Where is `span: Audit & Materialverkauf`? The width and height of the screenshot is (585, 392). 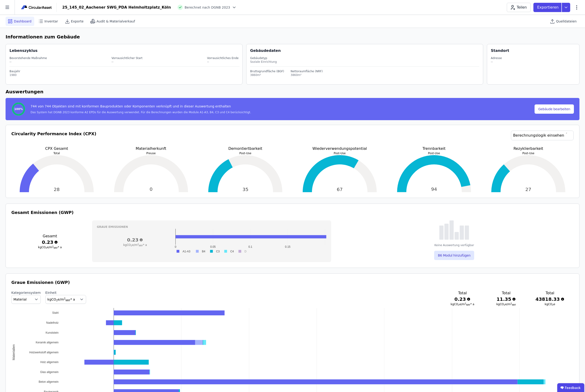 span: Audit & Materialverkauf is located at coordinates (116, 21).